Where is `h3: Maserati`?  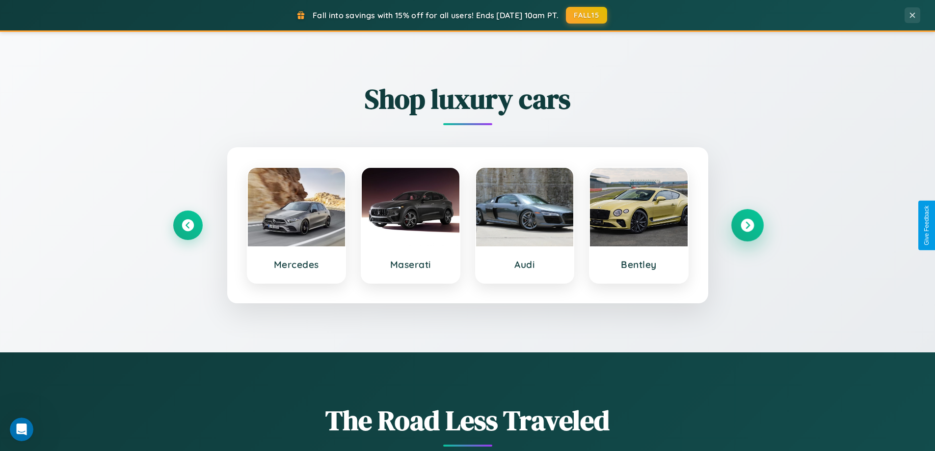
h3: Maserati is located at coordinates (410, 265).